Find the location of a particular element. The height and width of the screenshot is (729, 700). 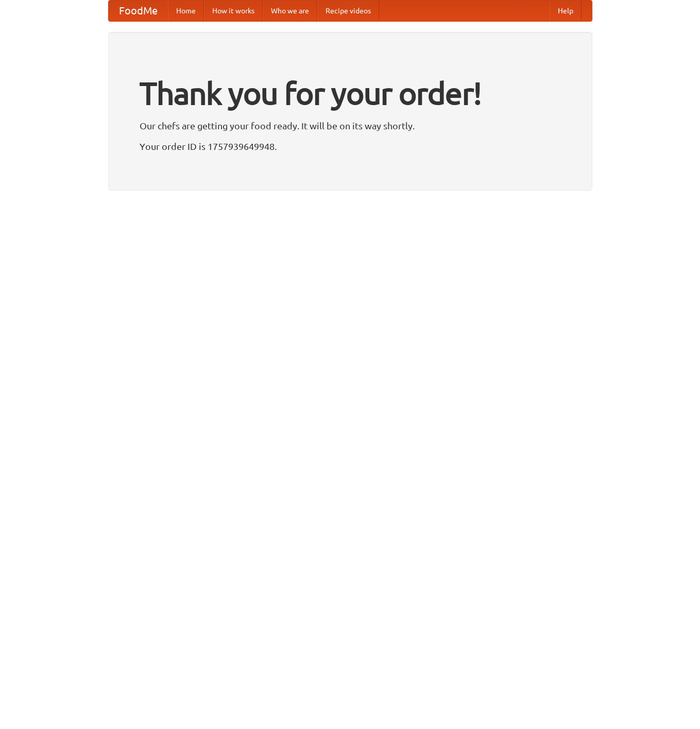

h1: Thank you for your order! is located at coordinates (350, 93).